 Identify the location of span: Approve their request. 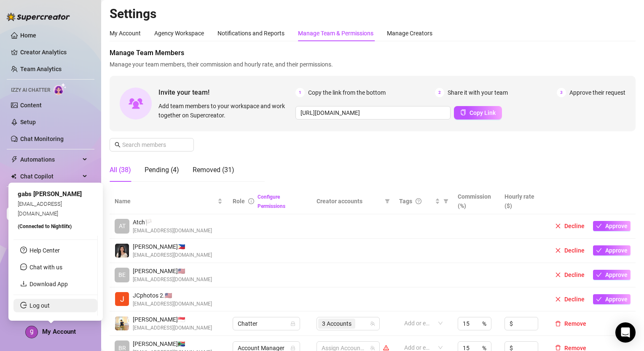
(597, 93).